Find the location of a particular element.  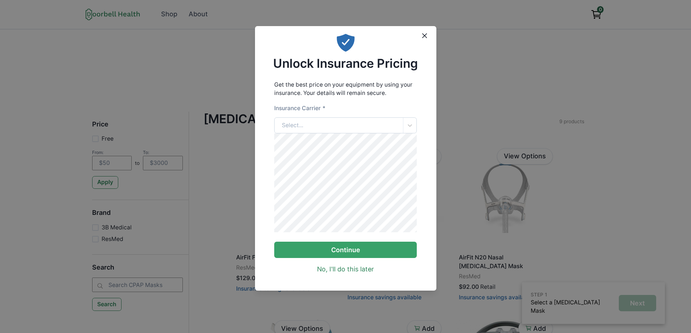

div: Select... is located at coordinates (292, 125).